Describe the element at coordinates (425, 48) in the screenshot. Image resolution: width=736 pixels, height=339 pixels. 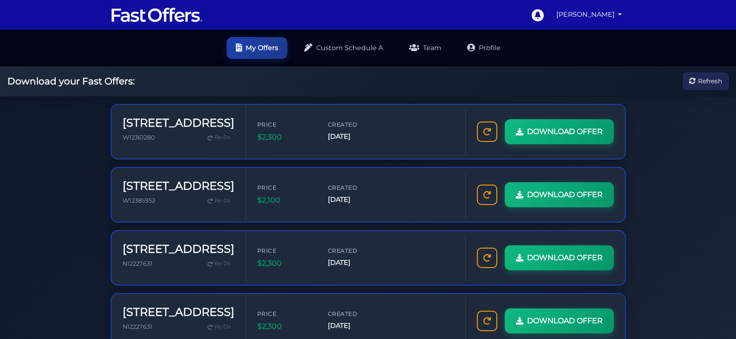
I see `a: Team` at that location.